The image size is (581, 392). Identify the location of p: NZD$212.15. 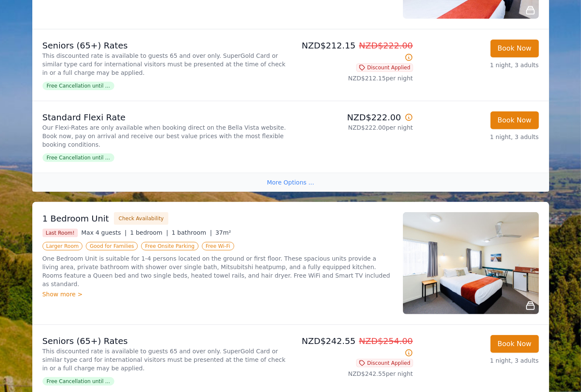
(353, 51).